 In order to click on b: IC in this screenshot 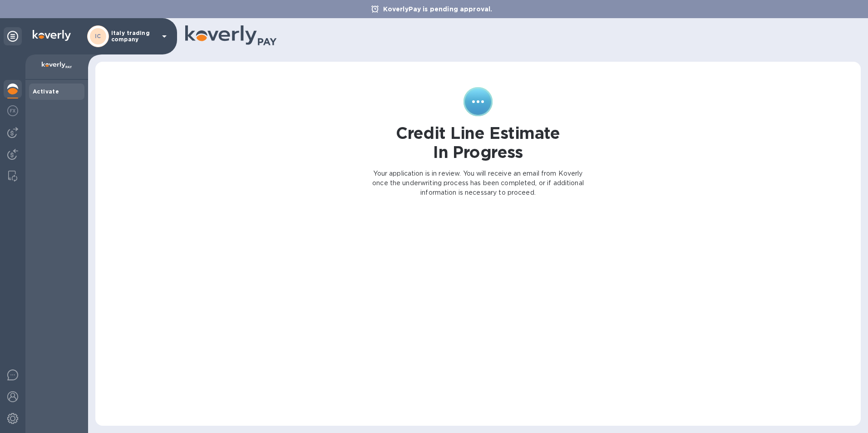, I will do `click(98, 36)`.